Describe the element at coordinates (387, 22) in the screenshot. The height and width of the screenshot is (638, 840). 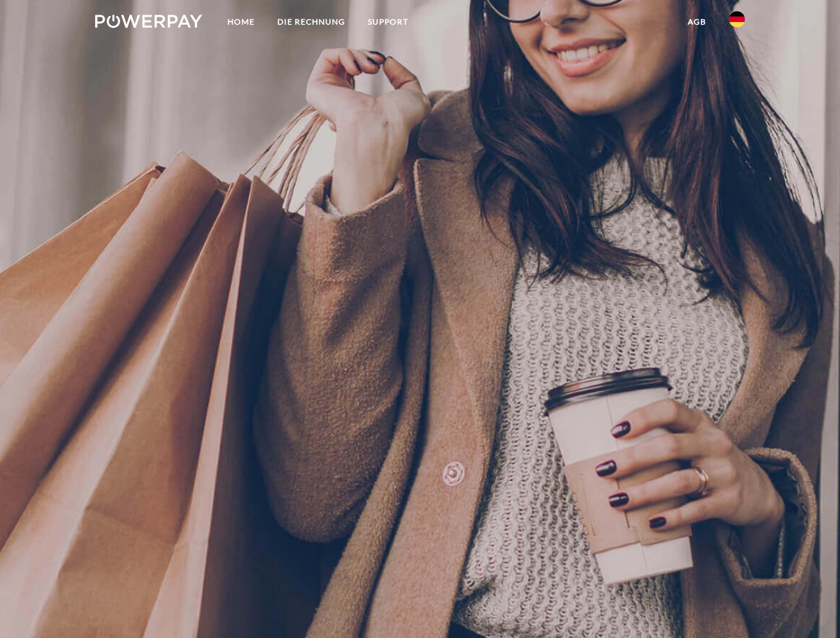
I see `a: SUPPORT` at that location.